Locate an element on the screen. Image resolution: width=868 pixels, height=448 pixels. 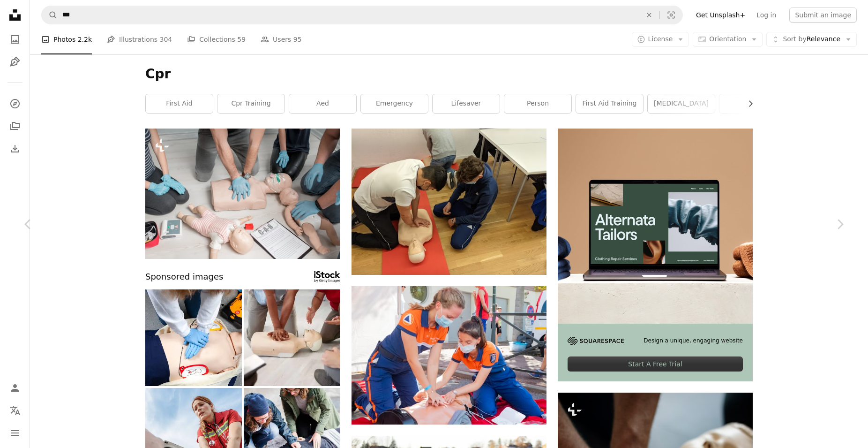
button: Language is located at coordinates (15, 410).